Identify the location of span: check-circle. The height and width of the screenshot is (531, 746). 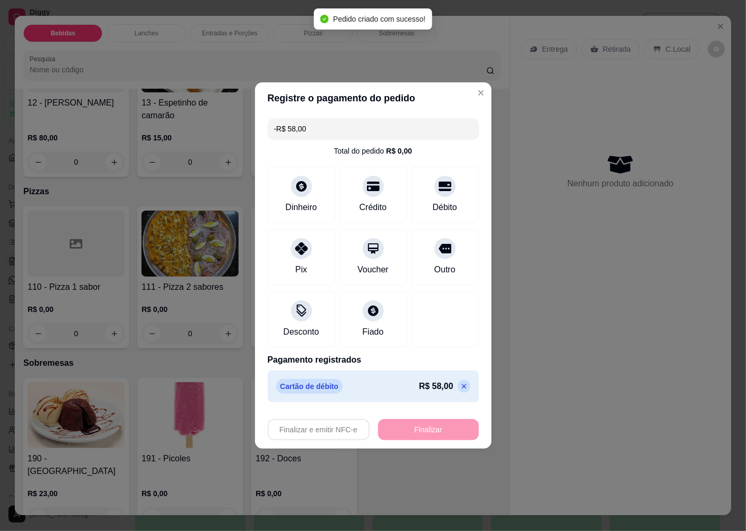
(325, 19).